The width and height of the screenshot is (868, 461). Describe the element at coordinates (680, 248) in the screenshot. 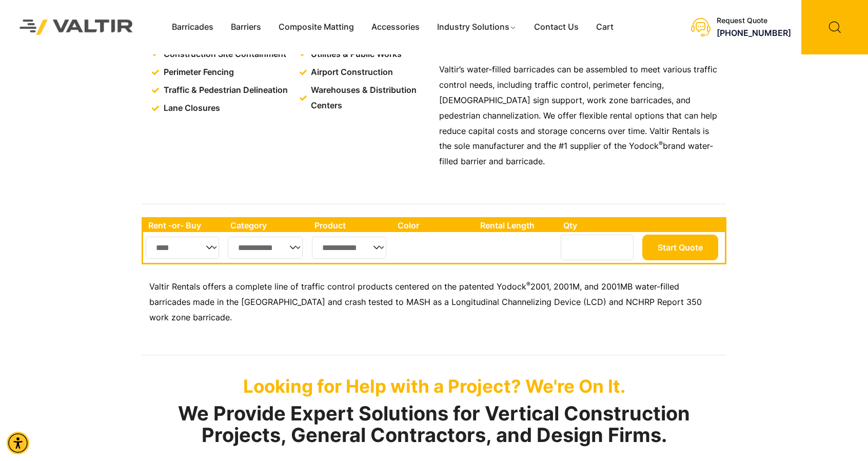

I see `button: Start Quote` at that location.